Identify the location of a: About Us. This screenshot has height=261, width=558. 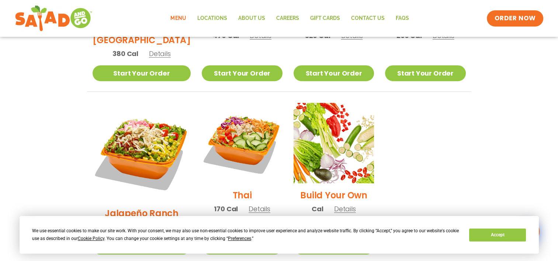
(251, 18).